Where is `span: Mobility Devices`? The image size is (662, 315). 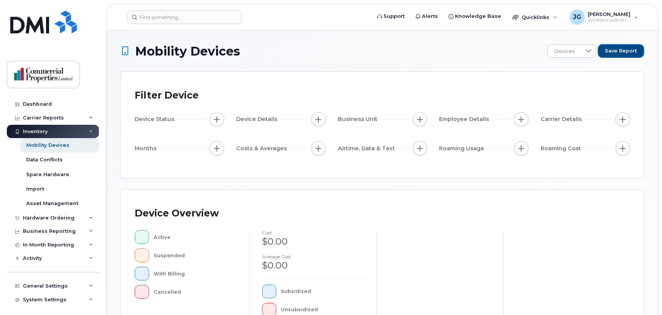
span: Mobility Devices is located at coordinates (188, 51).